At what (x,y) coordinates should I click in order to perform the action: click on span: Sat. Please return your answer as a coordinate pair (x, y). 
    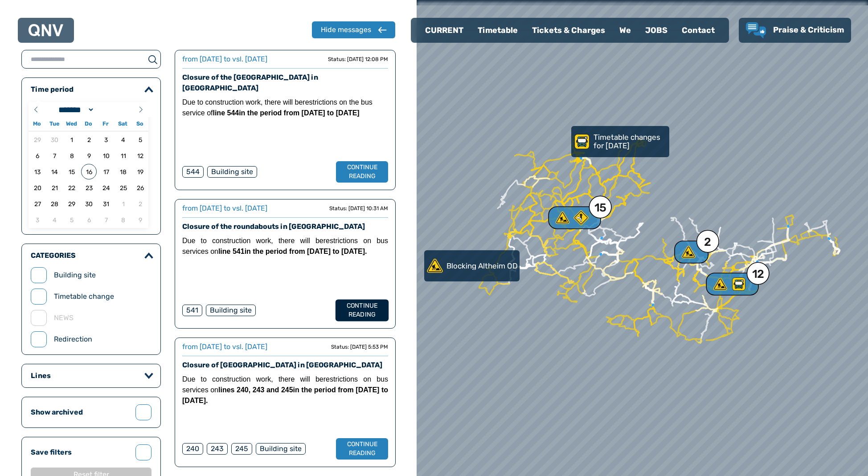
    Looking at the image, I should click on (123, 124).